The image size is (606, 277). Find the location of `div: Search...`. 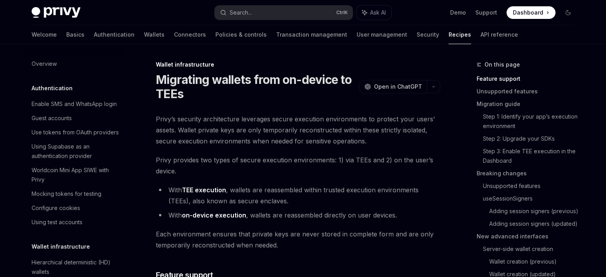

div: Search... is located at coordinates (240, 13).